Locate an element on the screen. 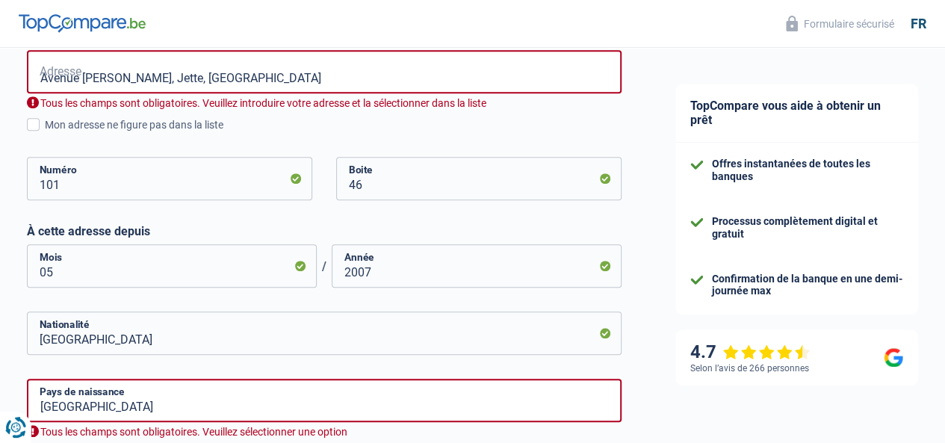  div: 4.7 is located at coordinates (750, 352).